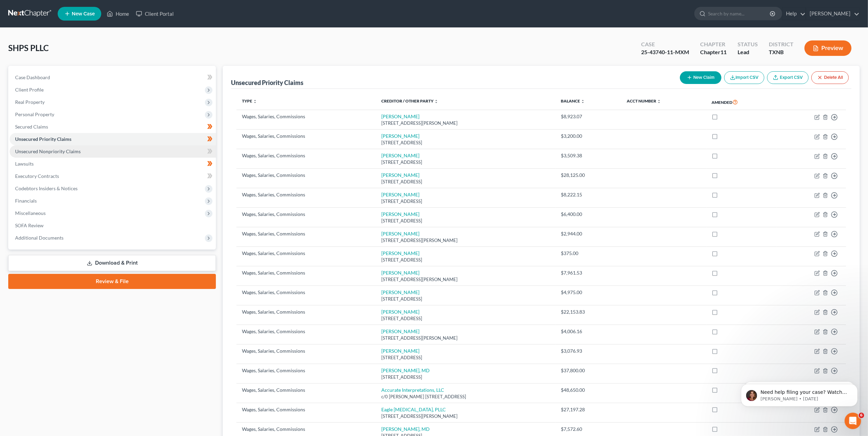  I want to click on img: Profile image for Katie, so click(21, 26).